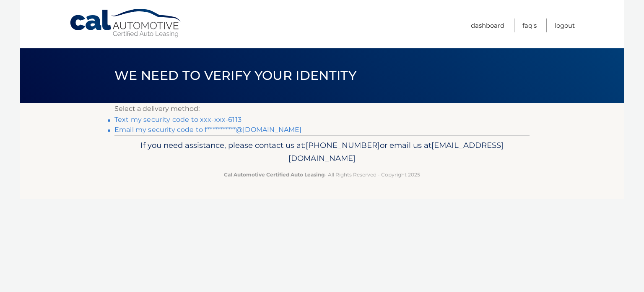  I want to click on a: Text my security code to xxx-xxx-6113, so click(178, 119).